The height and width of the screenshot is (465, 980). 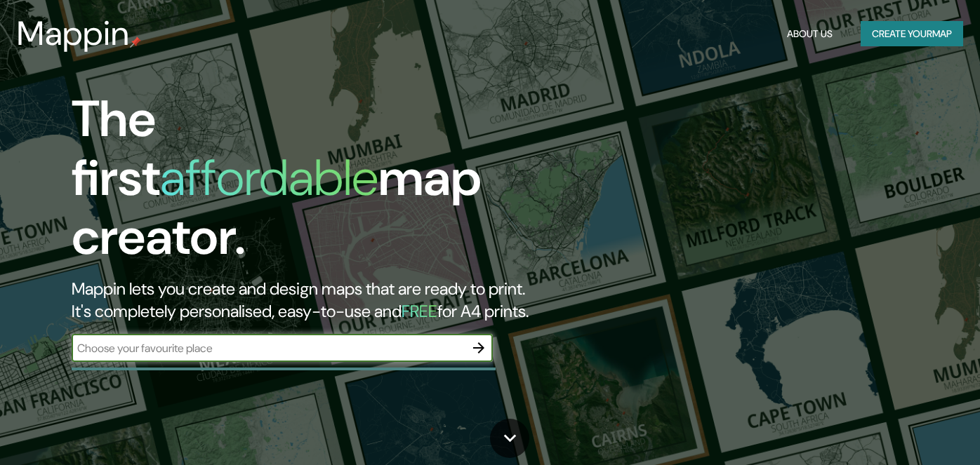 What do you see at coordinates (317, 300) in the screenshot?
I see `h2: Mappin lets you create and design maps that are ready to print. It's completely personalised, eas...` at bounding box center [317, 300].